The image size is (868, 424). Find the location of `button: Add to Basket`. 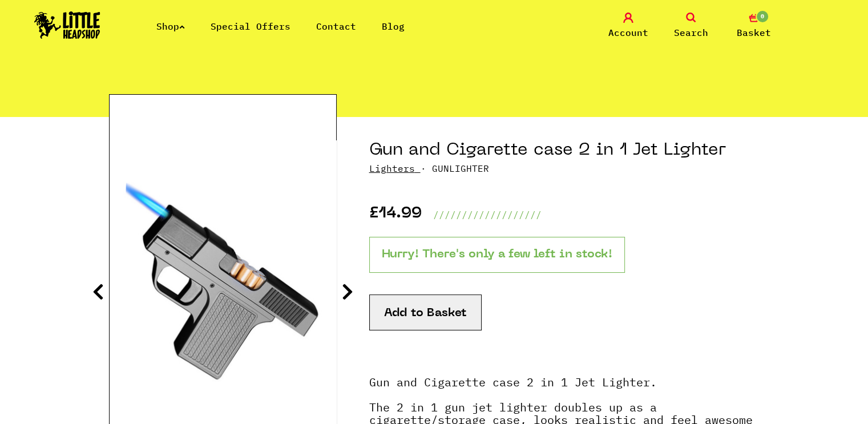

button: Add to Basket is located at coordinates (425, 312).